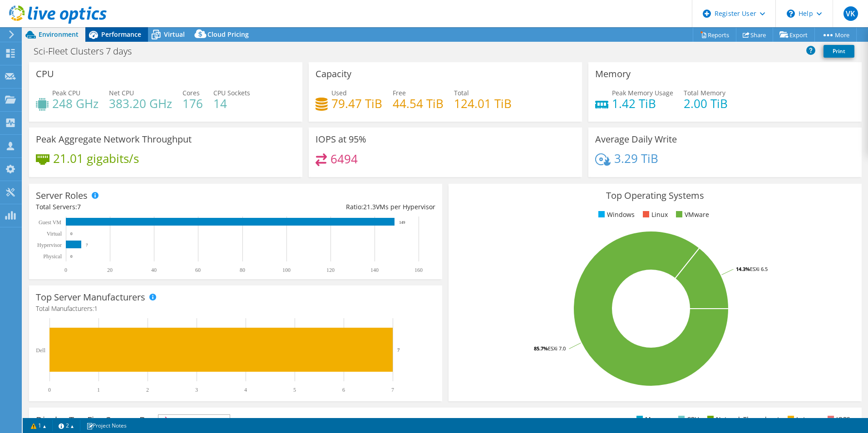 The image size is (868, 433). What do you see at coordinates (114, 140) in the screenshot?
I see `h3: Peak Aggregate Network Throughput` at bounding box center [114, 140].